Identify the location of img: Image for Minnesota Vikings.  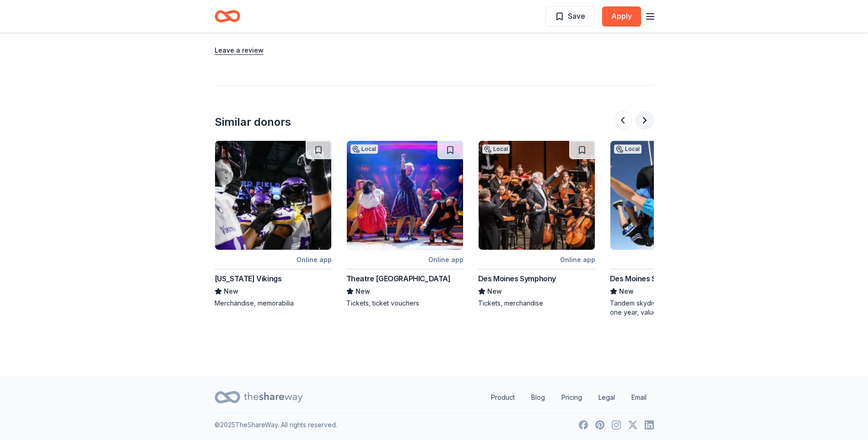
(273, 195).